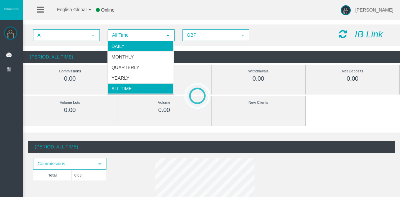 The width and height of the screenshot is (400, 197). What do you see at coordinates (345, 10) in the screenshot?
I see `img: user-image` at bounding box center [345, 10].